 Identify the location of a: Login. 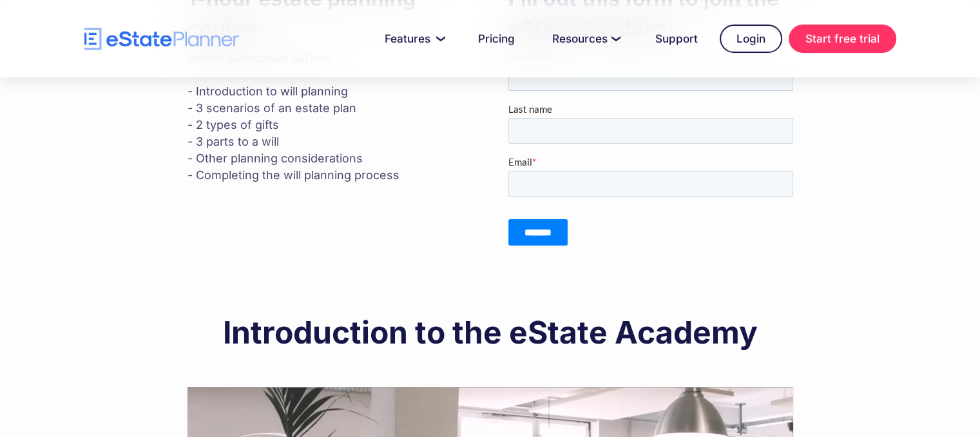
(751, 39).